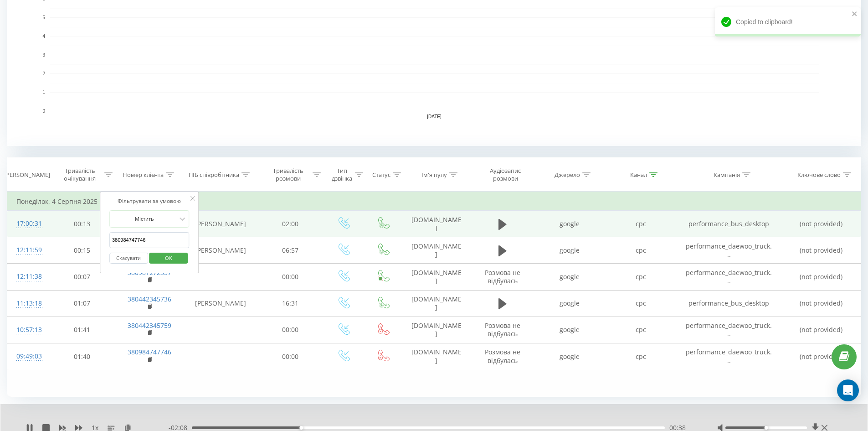 The image size is (868, 431). Describe the element at coordinates (150, 240) in the screenshot. I see `input: Введіть значення` at that location.